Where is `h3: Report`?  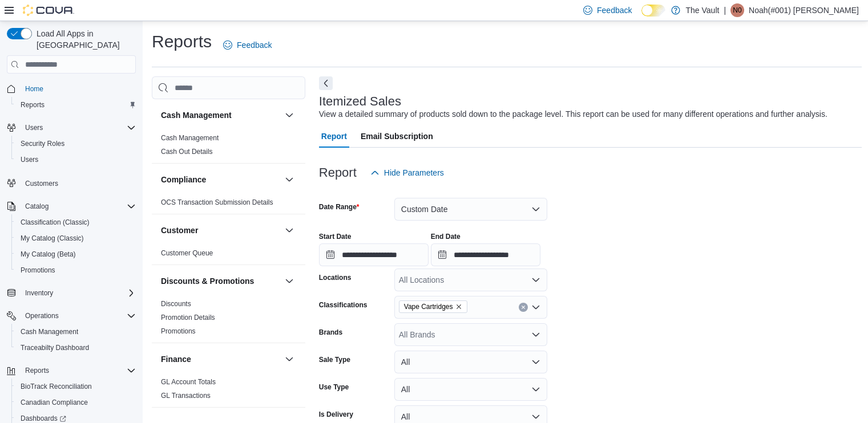
h3: Report is located at coordinates (338, 173).